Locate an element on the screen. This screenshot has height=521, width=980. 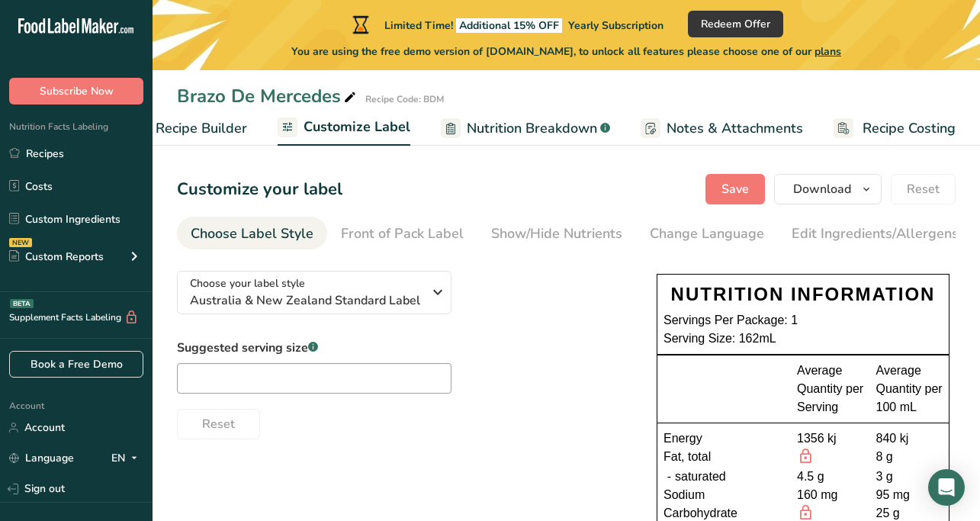
span: Redeem Offer is located at coordinates (735, 24).